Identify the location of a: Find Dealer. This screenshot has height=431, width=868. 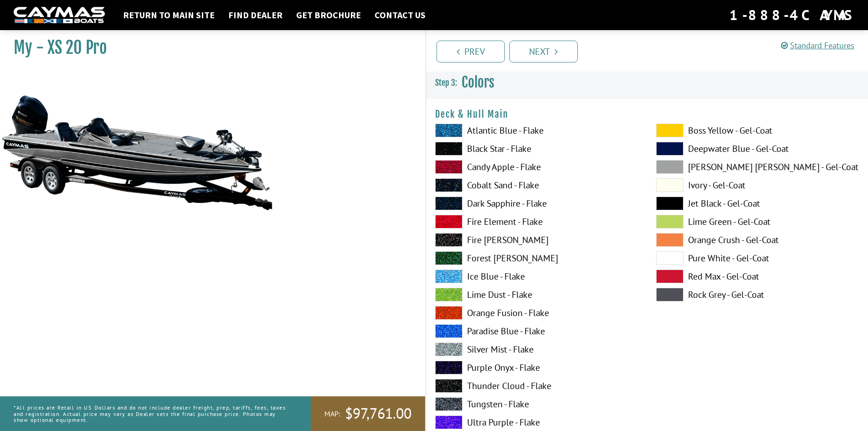
(255, 15).